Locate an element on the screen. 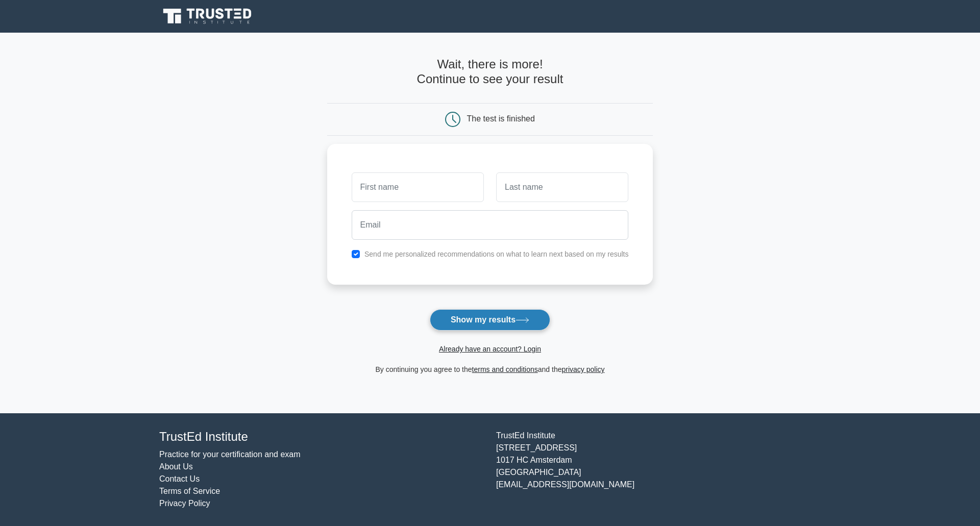  a: Already have an account? Login is located at coordinates (490, 349).